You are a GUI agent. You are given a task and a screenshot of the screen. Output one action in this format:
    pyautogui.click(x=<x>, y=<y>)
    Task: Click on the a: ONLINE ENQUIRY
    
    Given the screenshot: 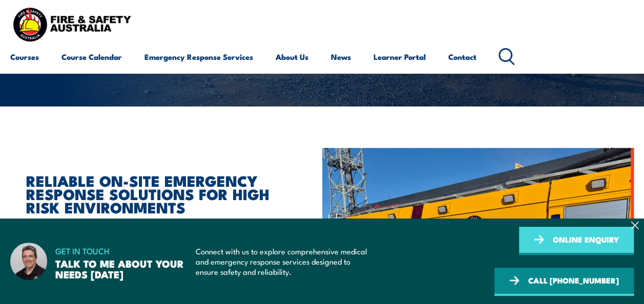 What is the action you would take?
    pyautogui.click(x=576, y=241)
    